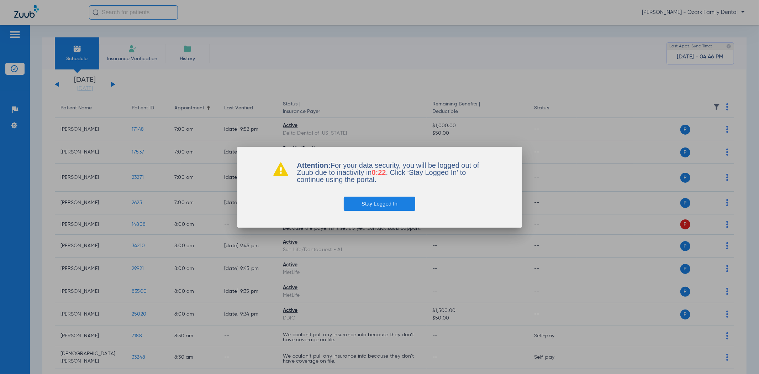 The width and height of the screenshot is (759, 374). What do you see at coordinates (379, 204) in the screenshot?
I see `button: Stay Logged In` at bounding box center [379, 204].